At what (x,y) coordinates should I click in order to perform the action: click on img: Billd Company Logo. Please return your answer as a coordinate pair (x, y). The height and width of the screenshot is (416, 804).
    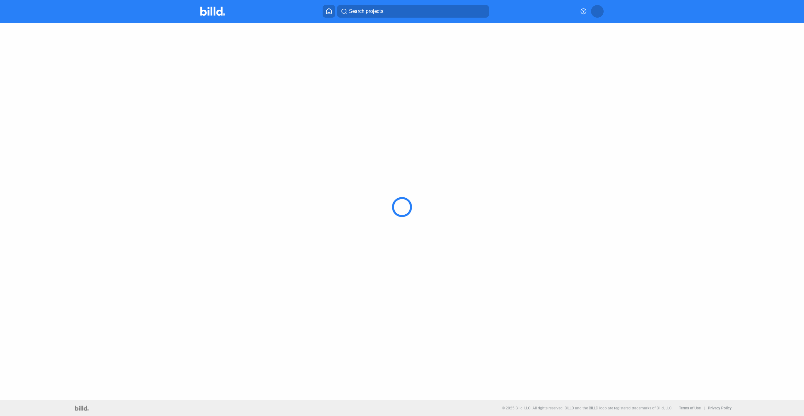
    Looking at the image, I should click on (213, 11).